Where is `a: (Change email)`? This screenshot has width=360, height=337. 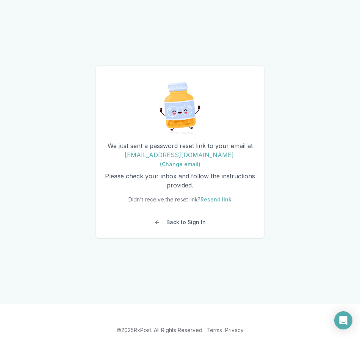
a: (Change email) is located at coordinates (180, 164).